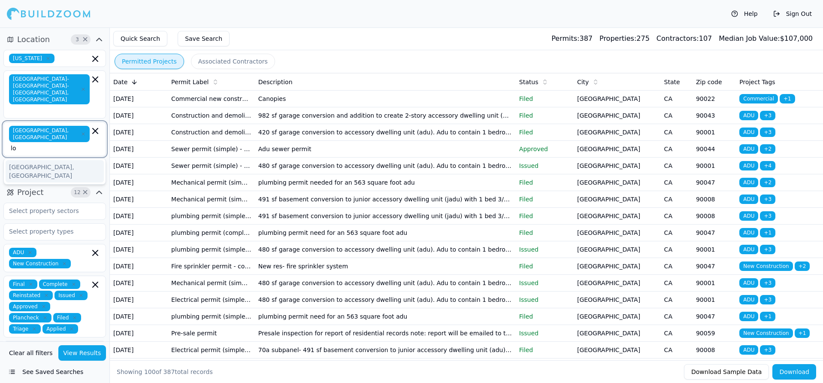 The height and width of the screenshot is (383, 823). I want to click on span: Applied, so click(60, 329).